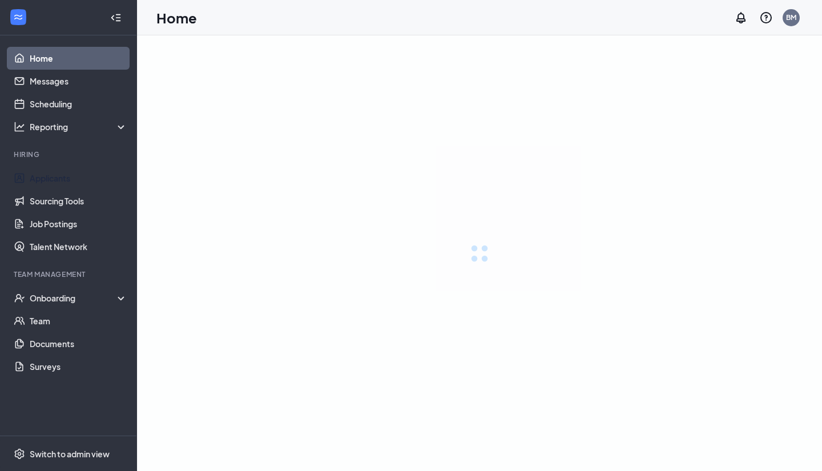 This screenshot has width=822, height=471. What do you see at coordinates (176, 18) in the screenshot?
I see `h1: Home` at bounding box center [176, 18].